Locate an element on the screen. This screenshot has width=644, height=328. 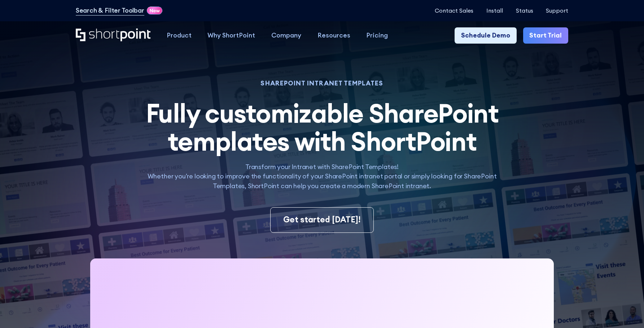
a: Support is located at coordinates (557, 11).